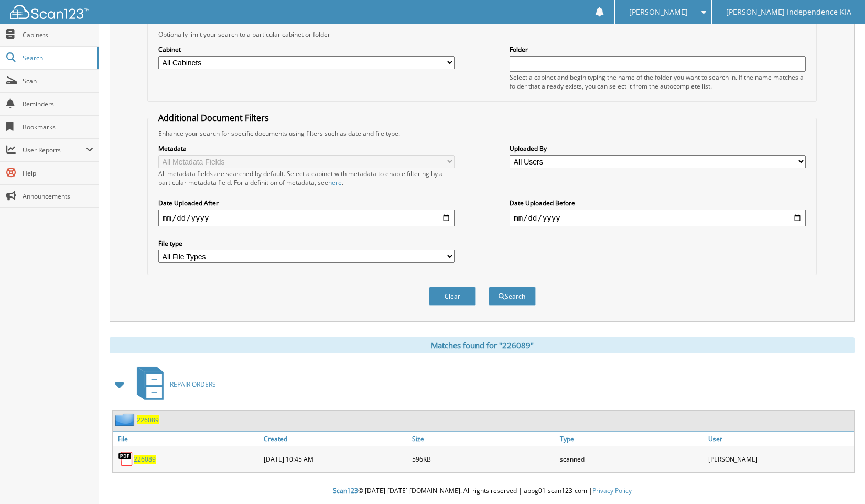  Describe the element at coordinates (657, 81) in the screenshot. I see `div: Select a cabinet and begin typing the name of the folder you want to search in. If the name match...` at that location.